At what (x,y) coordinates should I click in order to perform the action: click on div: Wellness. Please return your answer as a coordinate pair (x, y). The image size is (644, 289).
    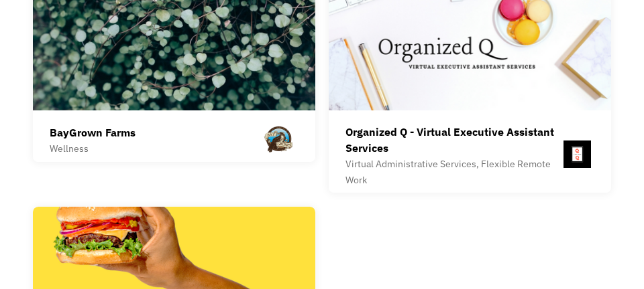
    Looking at the image, I should click on (93, 149).